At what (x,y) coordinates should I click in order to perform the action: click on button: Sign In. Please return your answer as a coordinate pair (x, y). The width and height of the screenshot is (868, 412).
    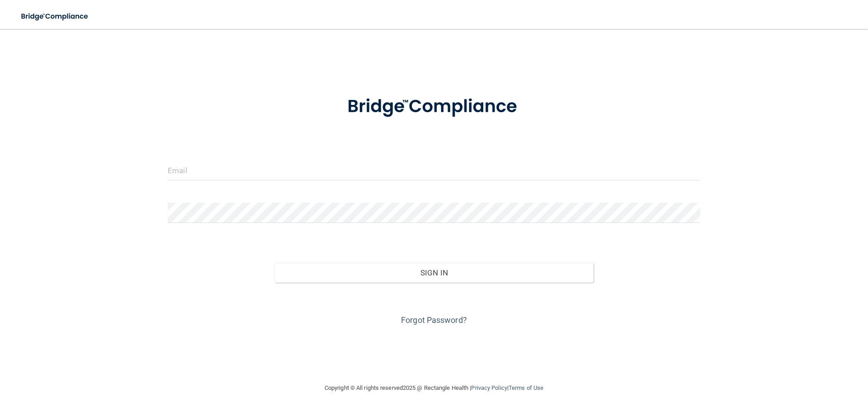
    Looking at the image, I should click on (434, 273).